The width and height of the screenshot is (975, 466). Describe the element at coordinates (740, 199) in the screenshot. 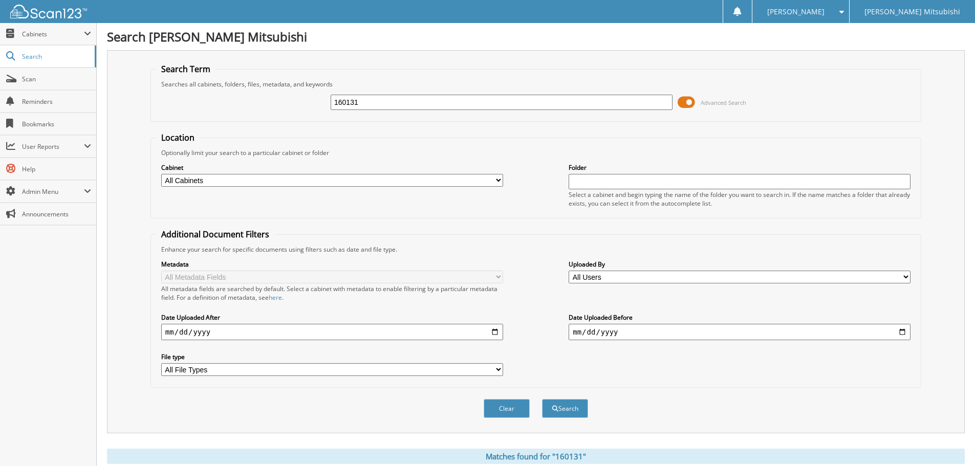

I see `div: Select a cabinet and begin typing the name of the folder you want to search in. If the name match...` at that location.